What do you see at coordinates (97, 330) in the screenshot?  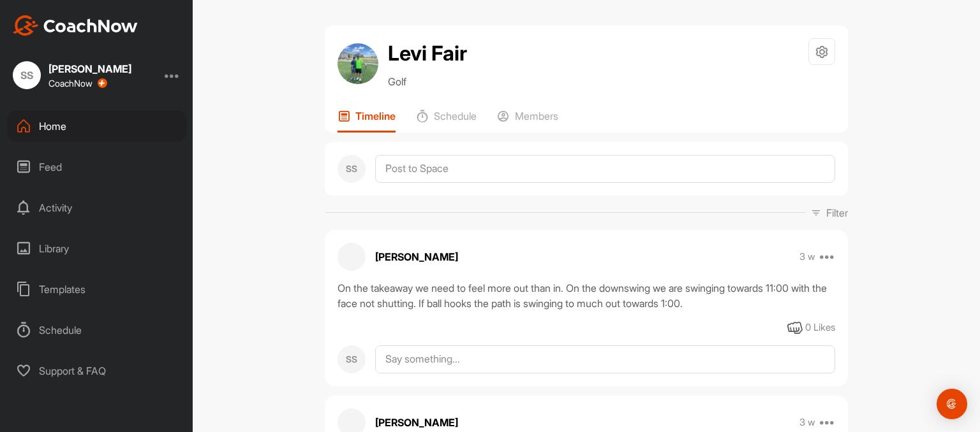 I see `div: Schedule` at bounding box center [97, 330].